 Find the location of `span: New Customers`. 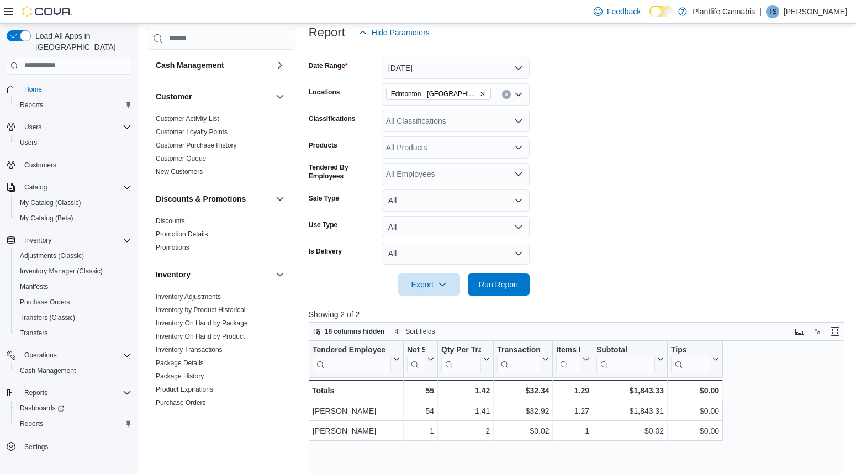

span: New Customers is located at coordinates (179, 172).